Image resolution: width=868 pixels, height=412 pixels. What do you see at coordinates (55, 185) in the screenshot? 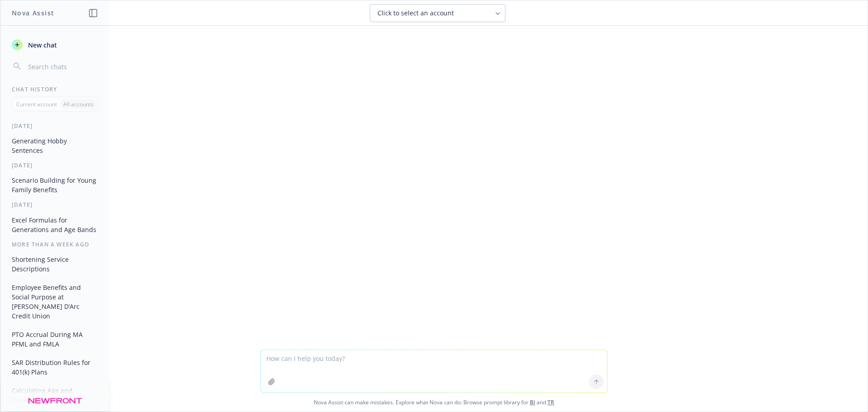
I see `button: Scenario Building for Young Family Benefits` at bounding box center [55, 185].